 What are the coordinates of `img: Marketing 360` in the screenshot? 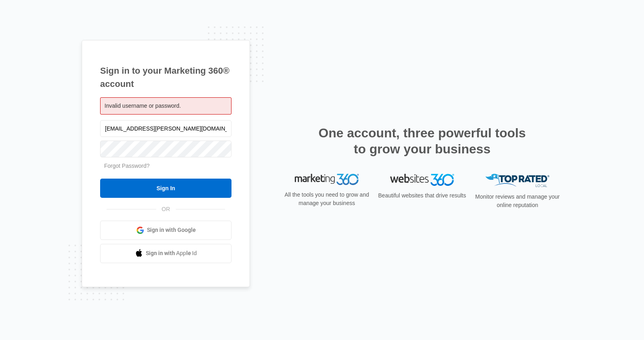 It's located at (326, 180).